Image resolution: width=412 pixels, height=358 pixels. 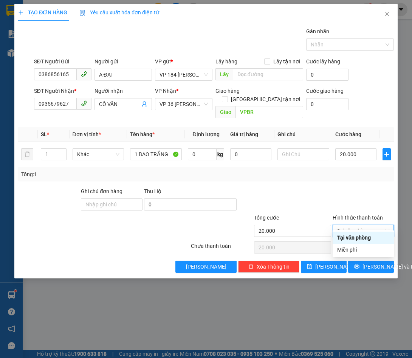 I want to click on span: Lấy, so click(x=224, y=74).